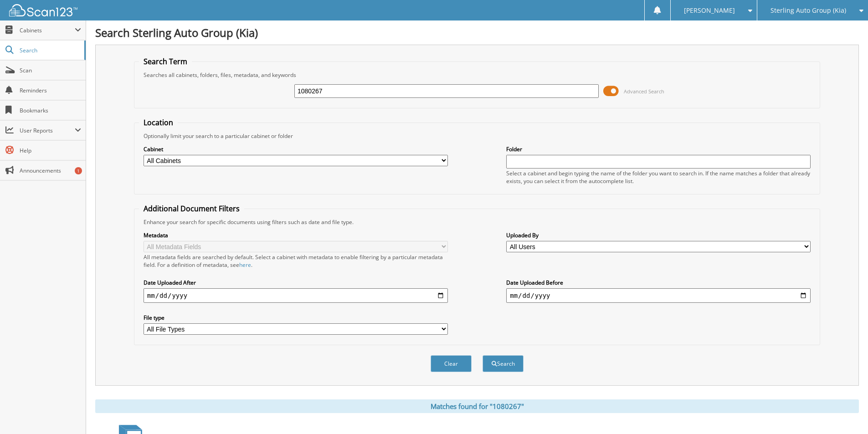 This screenshot has height=434, width=868. What do you see at coordinates (43, 10) in the screenshot?
I see `img: scan123-logo-white.svg` at bounding box center [43, 10].